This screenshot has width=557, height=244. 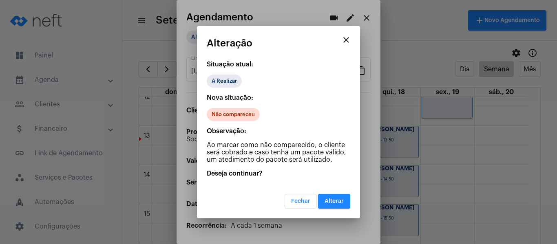 What do you see at coordinates (278, 98) in the screenshot?
I see `p: Nova situação:` at bounding box center [278, 98].